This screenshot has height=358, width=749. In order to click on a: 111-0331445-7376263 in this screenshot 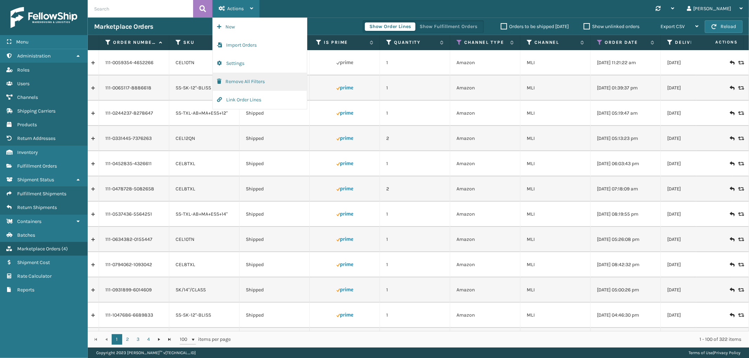, I will do `click(128, 139)`.